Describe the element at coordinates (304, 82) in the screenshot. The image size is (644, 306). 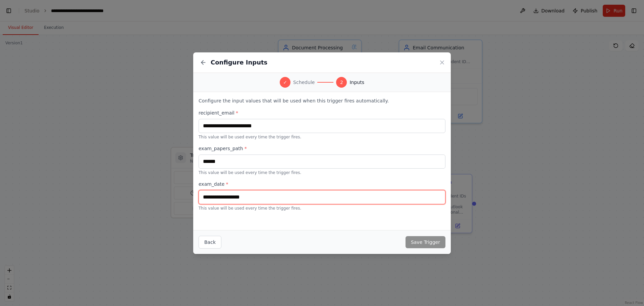
I see `span: Schedule` at that location.